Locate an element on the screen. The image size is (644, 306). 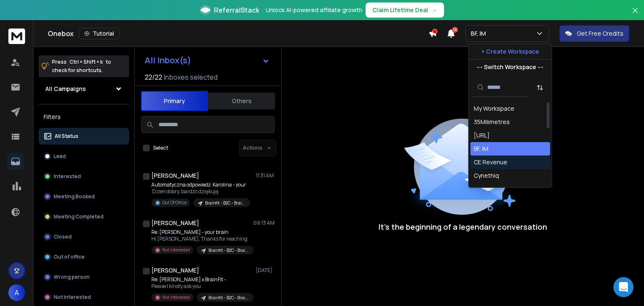
button: Meeting Booked is located at coordinates (84, 196).